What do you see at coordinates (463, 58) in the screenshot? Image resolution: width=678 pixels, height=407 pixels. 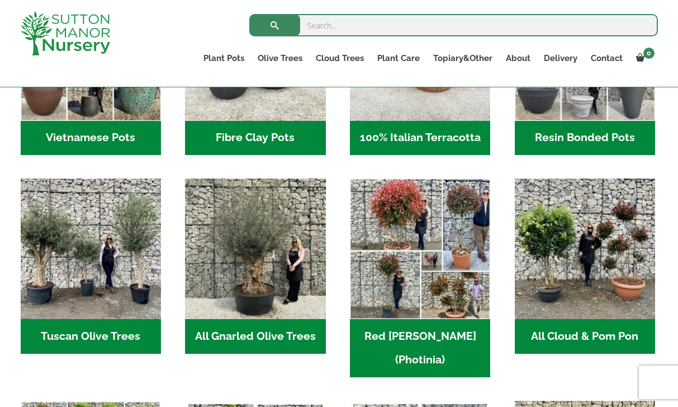 I see `a: Topiary&Other` at bounding box center [463, 58].